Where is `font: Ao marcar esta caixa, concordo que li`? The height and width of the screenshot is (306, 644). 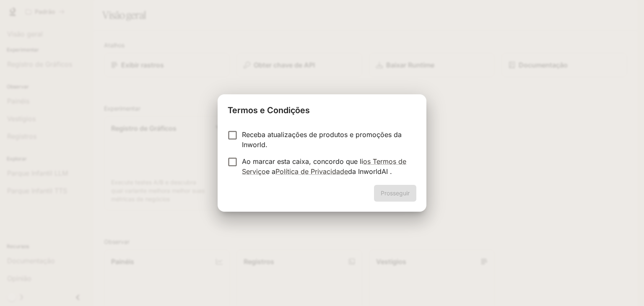
font: Ao marcar esta caixa, concordo que li is located at coordinates (302, 162).